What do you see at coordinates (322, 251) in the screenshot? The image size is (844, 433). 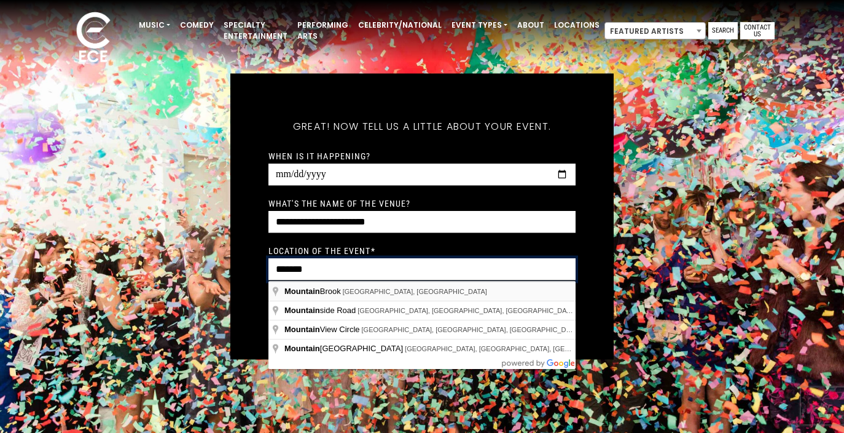 I see `label: Location of the event` at bounding box center [322, 251].